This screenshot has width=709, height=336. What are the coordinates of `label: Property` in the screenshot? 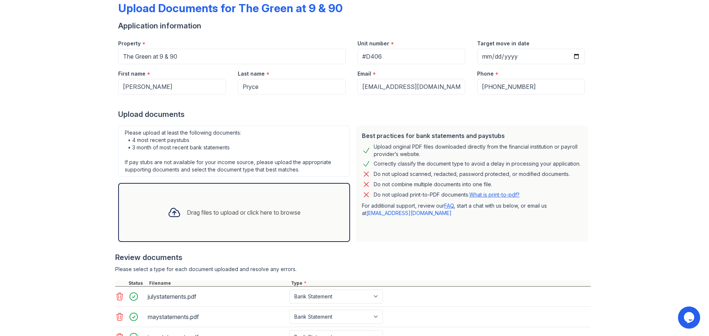 It's located at (129, 44).